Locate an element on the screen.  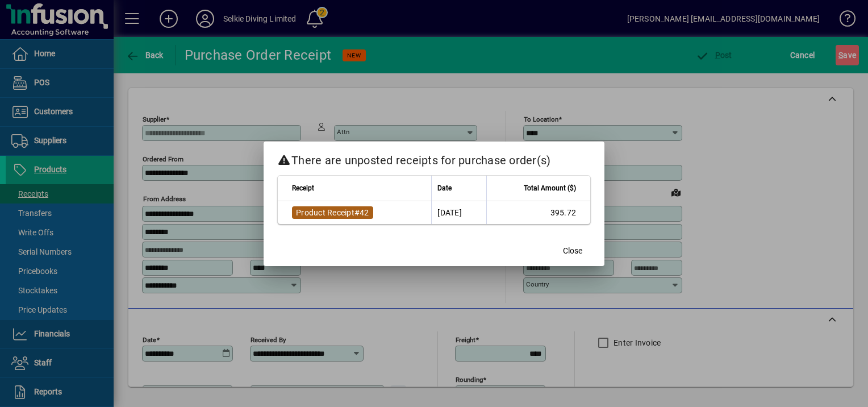
td: 395.72 is located at coordinates (538, 212).